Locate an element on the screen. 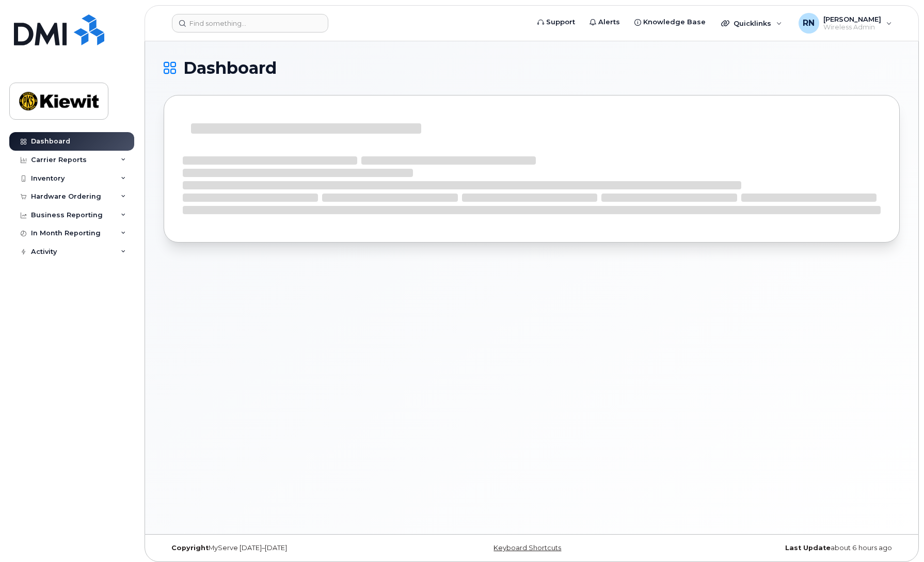  strong: Copyright is located at coordinates (190, 548).